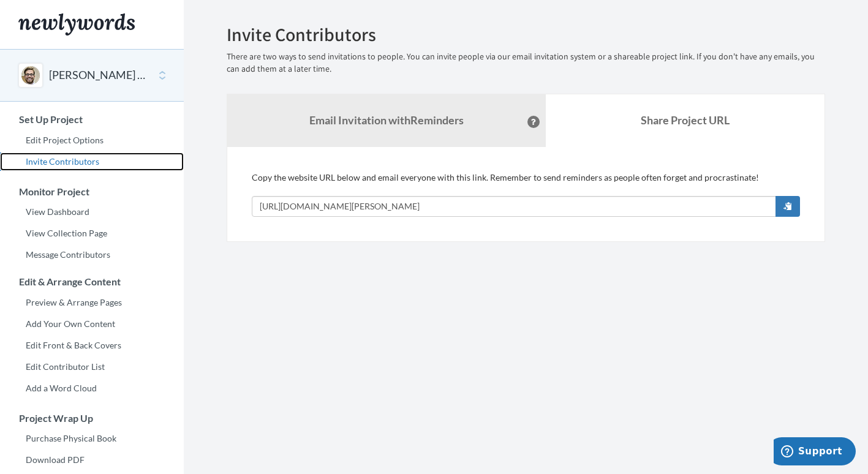  Describe the element at coordinates (525, 63) in the screenshot. I see `p: There are two ways to send invitations to people. You can invite people via our email invitation ...` at that location.